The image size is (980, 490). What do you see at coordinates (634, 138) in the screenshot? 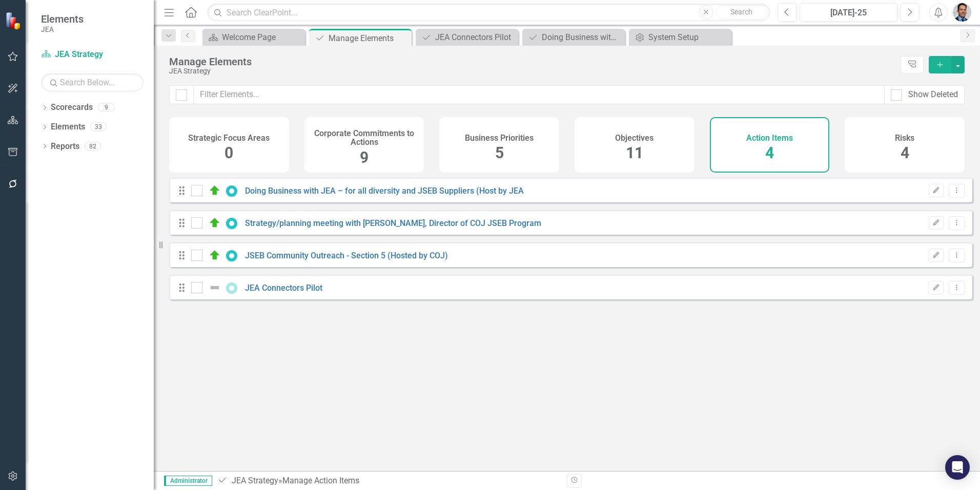
I see `h4: Objectives` at bounding box center [634, 138].